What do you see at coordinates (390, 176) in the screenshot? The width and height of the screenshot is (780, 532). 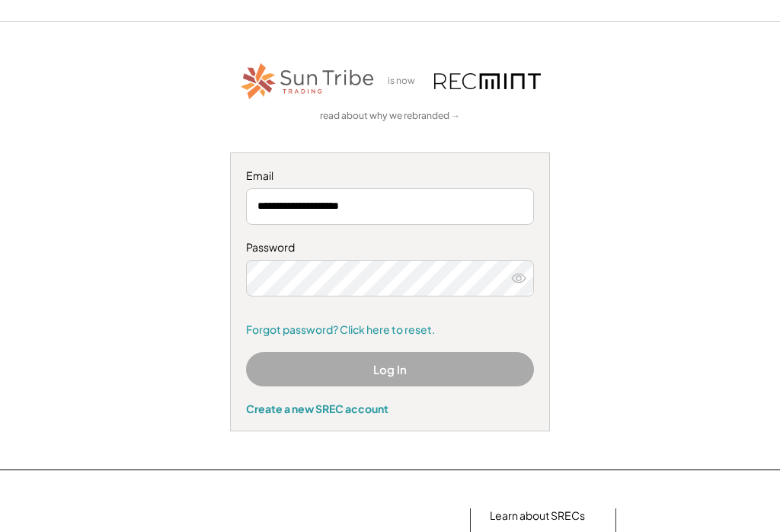 I see `div: Email` at bounding box center [390, 176].